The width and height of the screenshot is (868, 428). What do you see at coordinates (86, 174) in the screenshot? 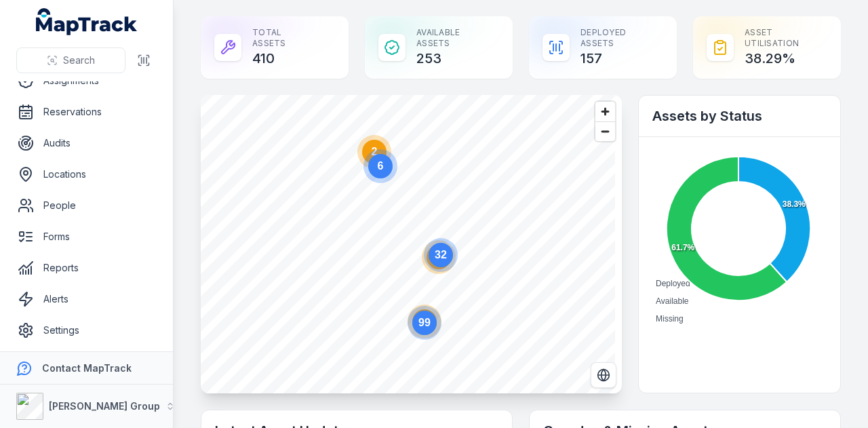
I see `a: Locations` at bounding box center [86, 174].